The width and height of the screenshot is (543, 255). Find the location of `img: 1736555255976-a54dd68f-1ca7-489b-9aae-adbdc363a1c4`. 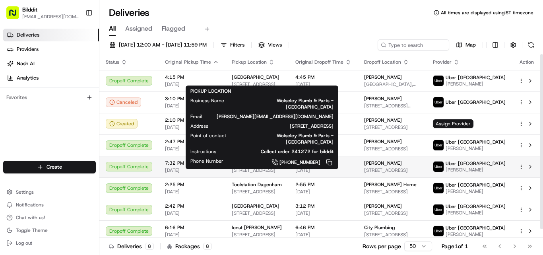

img: 1736555255976-a54dd68f-1ca7-489b-9aae-adbdc363a1c4 is located at coordinates (15, 83).